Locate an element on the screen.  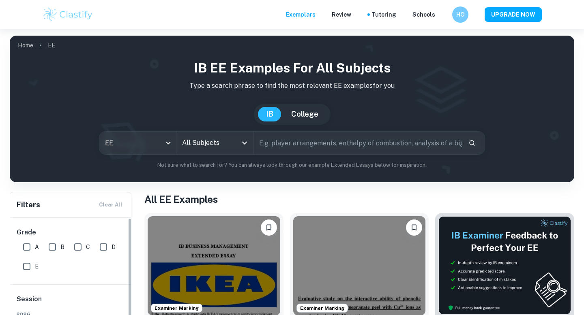
h1: All EE Examples is located at coordinates (359, 199).